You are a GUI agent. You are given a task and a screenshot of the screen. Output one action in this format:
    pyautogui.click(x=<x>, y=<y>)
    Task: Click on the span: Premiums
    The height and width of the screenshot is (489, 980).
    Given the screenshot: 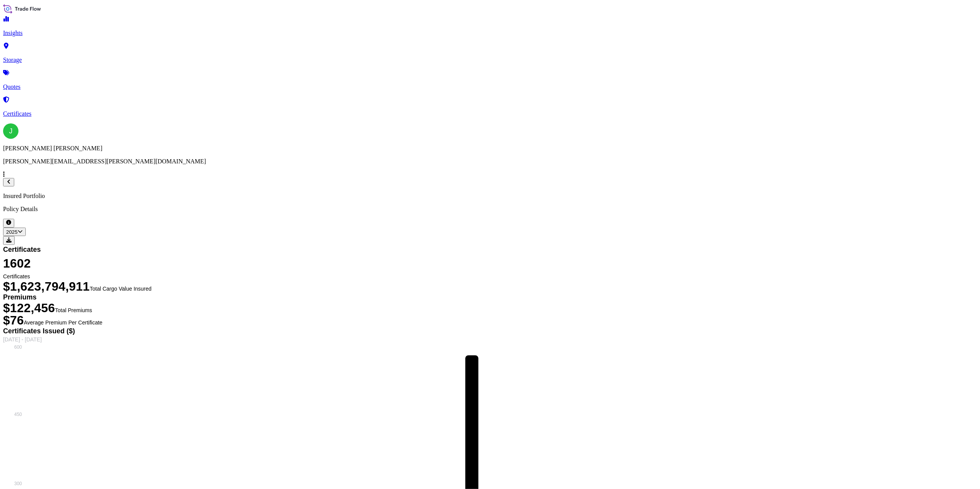 What is the action you would take?
    pyautogui.click(x=490, y=297)
    